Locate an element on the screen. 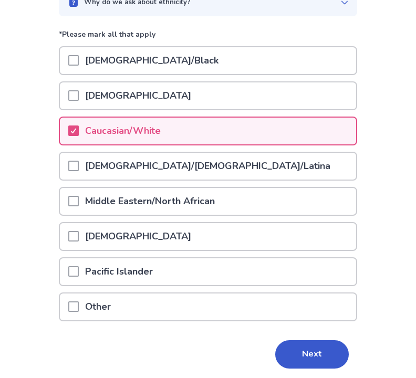  p: Pacific Islander is located at coordinates (119, 272).